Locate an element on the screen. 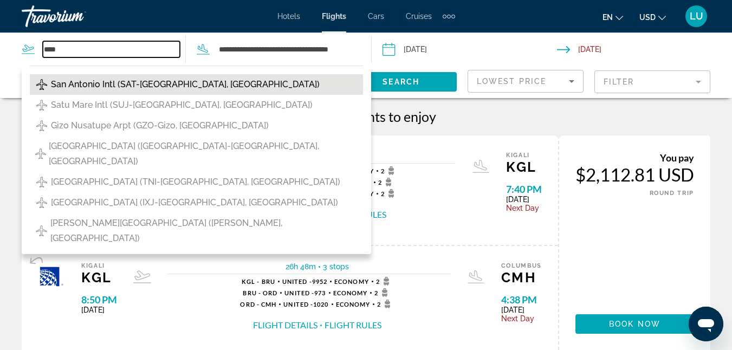 This screenshot has width=732, height=350. span: BRU - ORD is located at coordinates (260, 293).